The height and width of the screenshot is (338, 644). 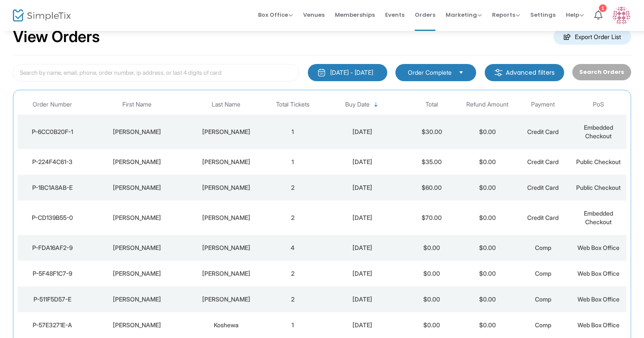 I want to click on span: Box Office, so click(x=275, y=15).